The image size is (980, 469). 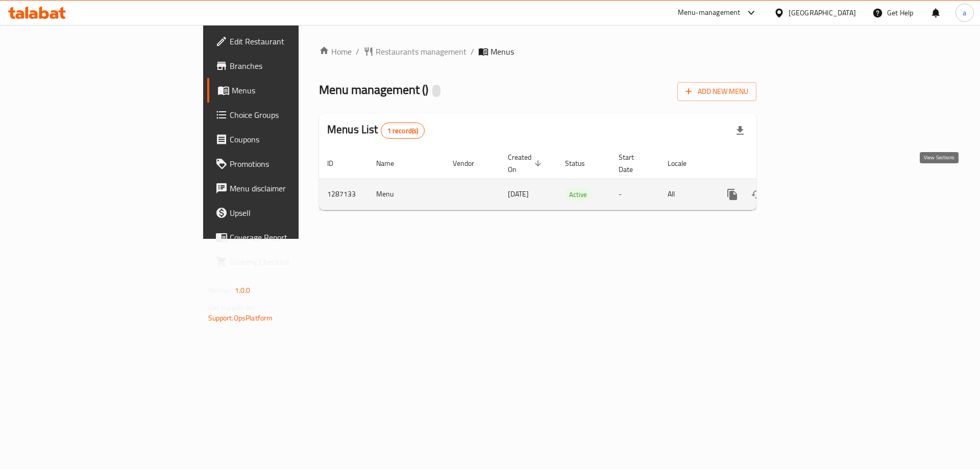 What do you see at coordinates (287, 189) in the screenshot?
I see `a: Menu disclaimer` at bounding box center [287, 189].